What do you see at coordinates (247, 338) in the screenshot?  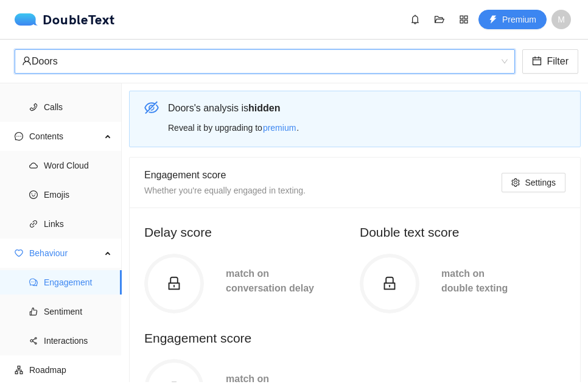 I see `h2: Engagement score` at bounding box center [247, 338].